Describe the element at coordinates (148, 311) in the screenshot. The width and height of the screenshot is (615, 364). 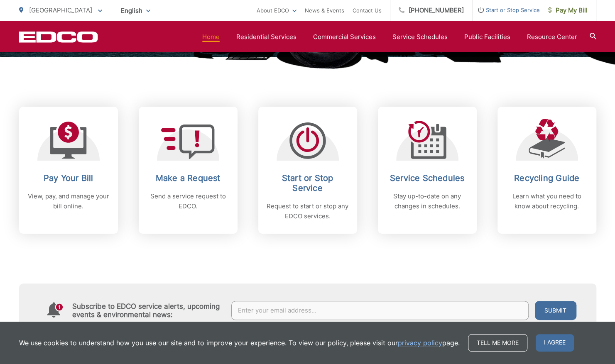
I see `h4: Subscribe to EDCO service alerts, upcoming events & environmental news:` at that location.